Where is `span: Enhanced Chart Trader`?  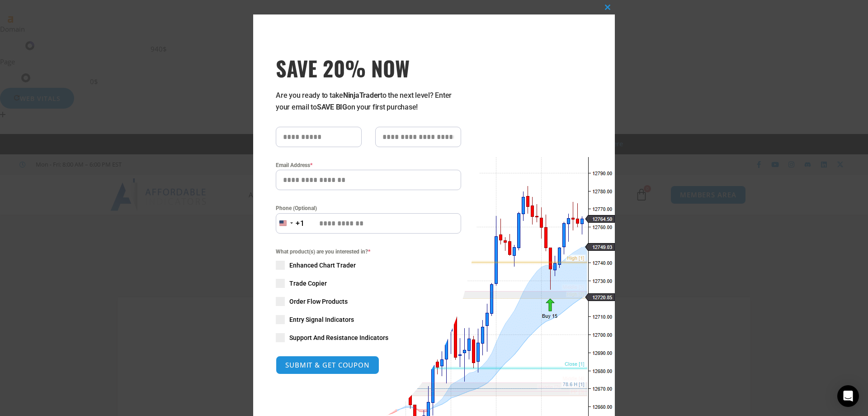
span: Enhanced Chart Trader is located at coordinates (323, 265).